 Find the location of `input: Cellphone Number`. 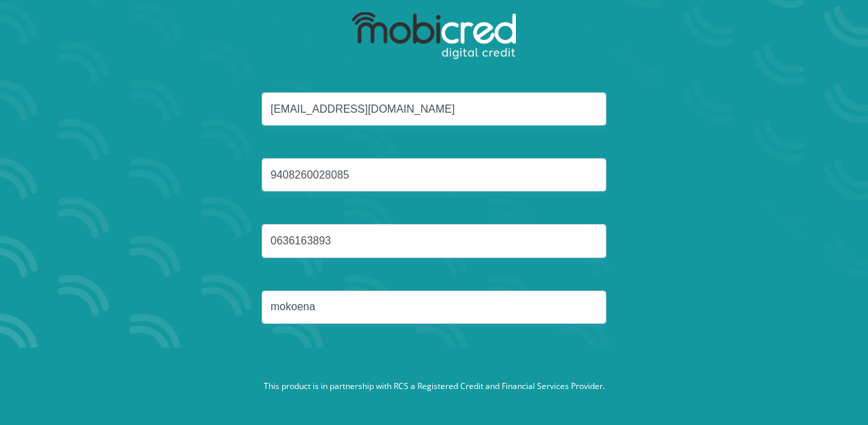

input: Cellphone Number is located at coordinates (434, 241).